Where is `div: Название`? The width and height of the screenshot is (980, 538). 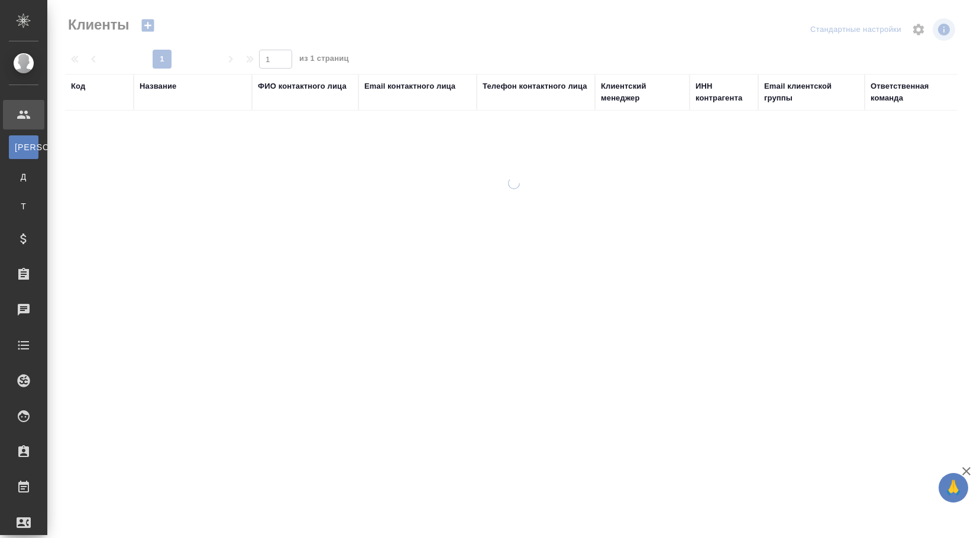
div: Название is located at coordinates (158, 86).